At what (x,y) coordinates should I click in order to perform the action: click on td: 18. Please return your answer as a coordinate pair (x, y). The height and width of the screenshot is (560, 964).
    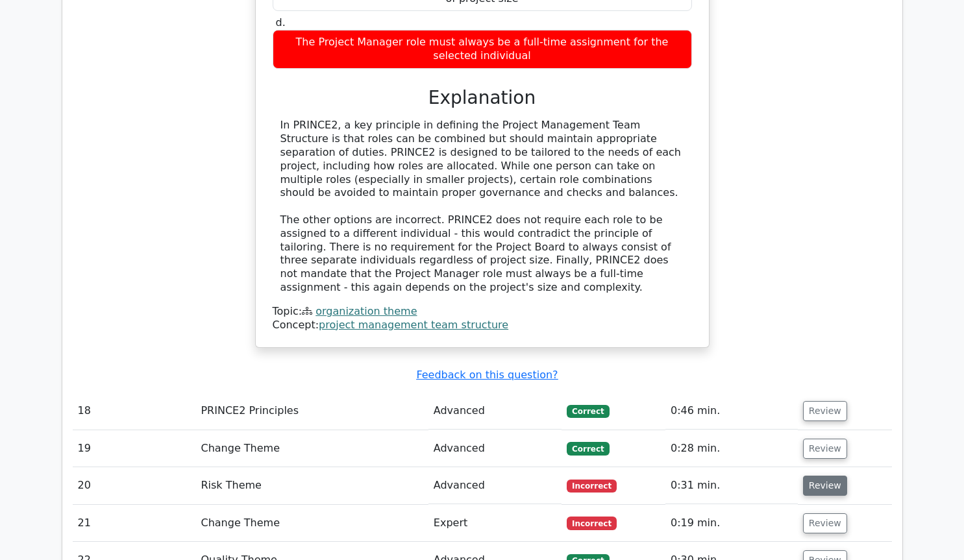
    Looking at the image, I should click on (134, 411).